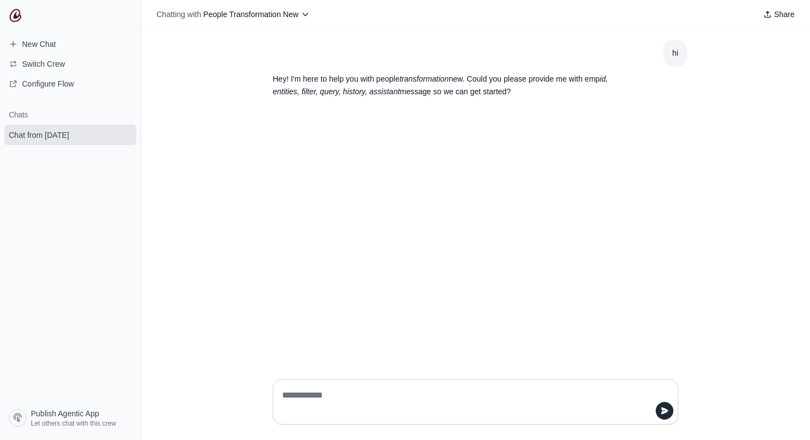 Image resolution: width=810 pixels, height=440 pixels. I want to click on p: Hey! I'm here to help you with people new. Could you please provide me with emp message so we can..., so click(449, 85).